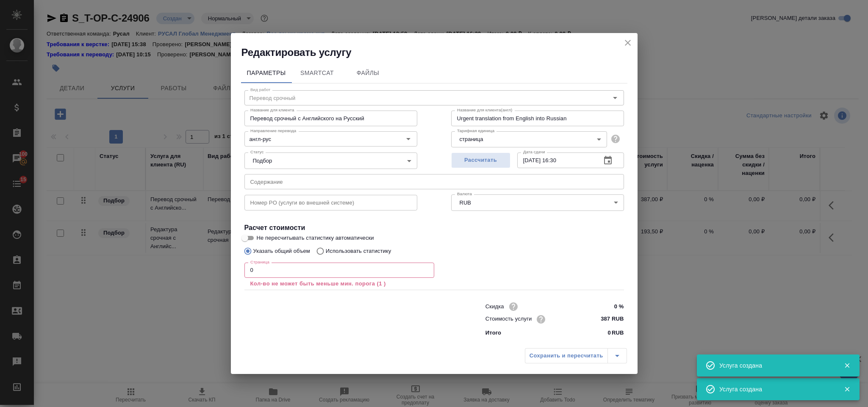 The height and width of the screenshot is (407, 868). What do you see at coordinates (471, 139) in the screenshot?
I see `button: страница` at bounding box center [471, 139].